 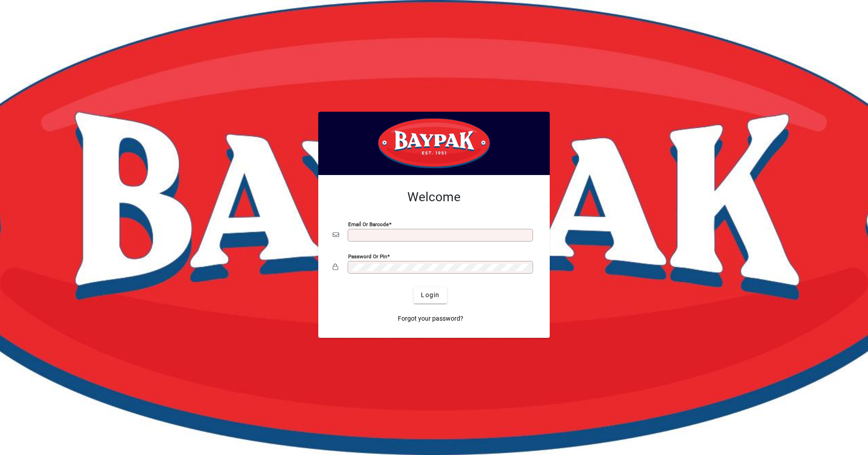 I want to click on mat-label: Email or Barcode, so click(x=369, y=224).